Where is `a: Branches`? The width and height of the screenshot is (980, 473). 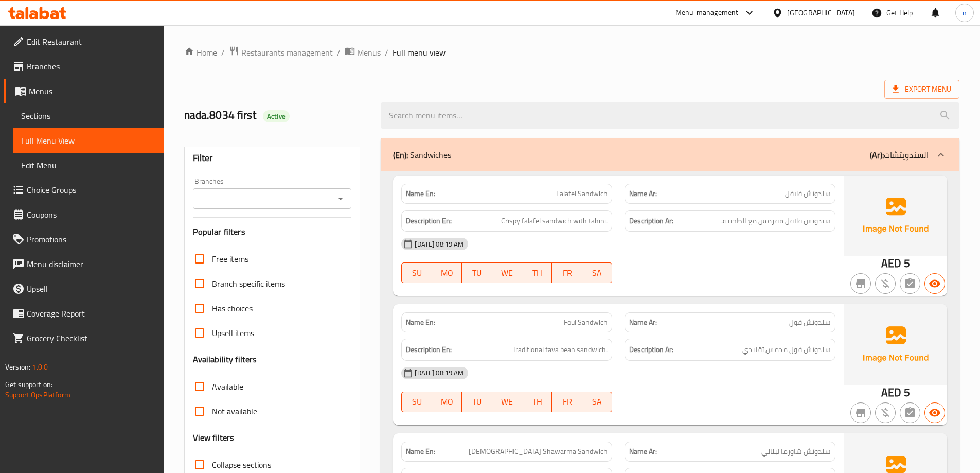
a: Branches is located at coordinates (84, 66).